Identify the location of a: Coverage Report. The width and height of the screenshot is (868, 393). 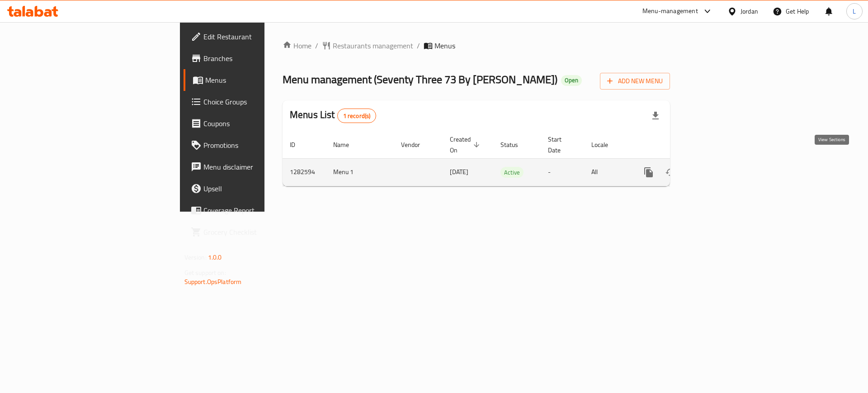
(254, 210).